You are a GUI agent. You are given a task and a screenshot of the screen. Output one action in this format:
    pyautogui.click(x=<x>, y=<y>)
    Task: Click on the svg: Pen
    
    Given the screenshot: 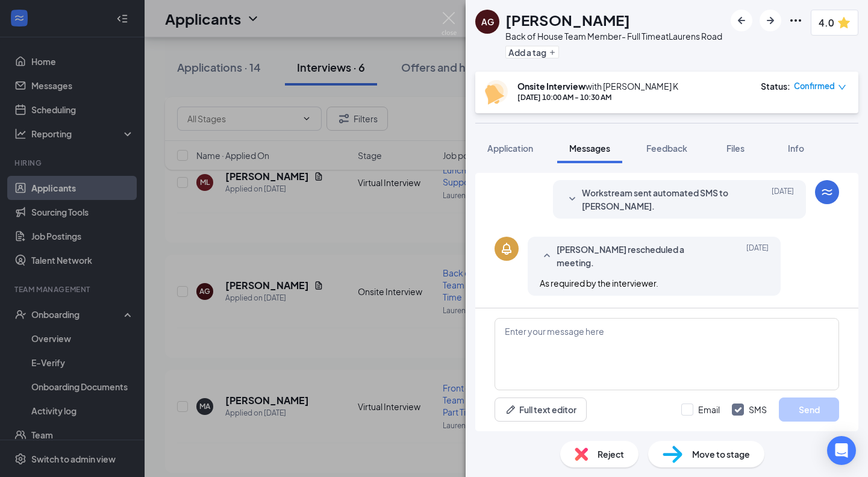 What is the action you would take?
    pyautogui.click(x=511, y=410)
    